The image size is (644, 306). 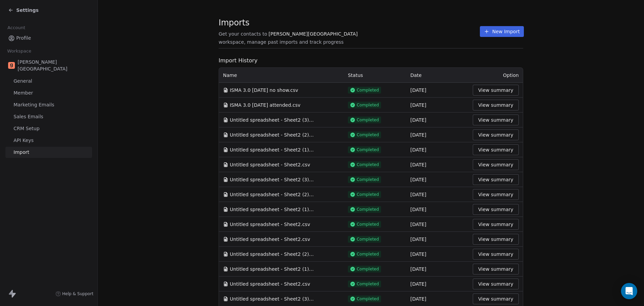 What do you see at coordinates (23, 93) in the screenshot?
I see `span: Member` at bounding box center [23, 93].